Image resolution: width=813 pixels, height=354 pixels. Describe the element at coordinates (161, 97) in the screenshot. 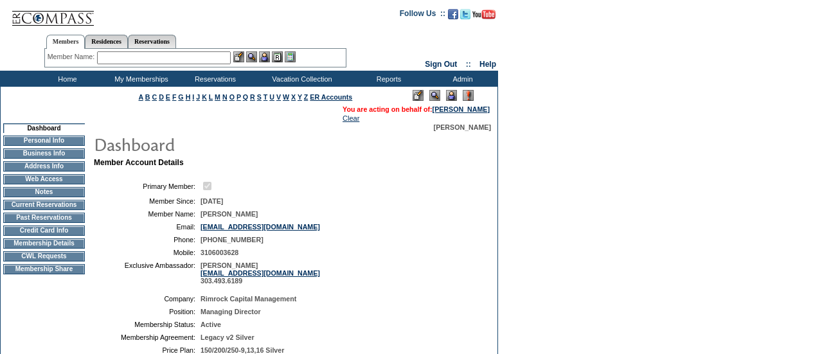

I see `a: D` at that location.